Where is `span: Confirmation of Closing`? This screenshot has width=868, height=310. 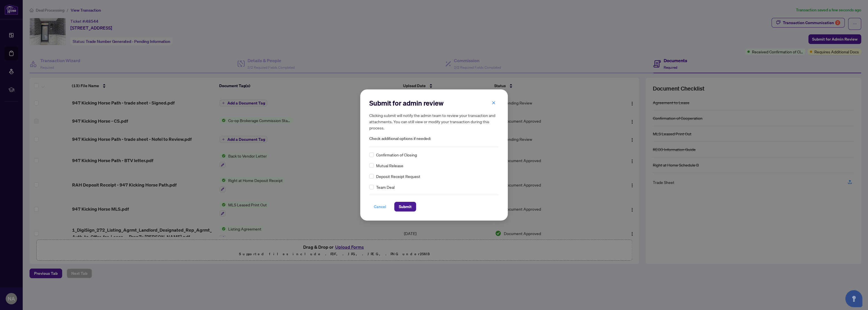 span: Confirmation of Closing is located at coordinates (397, 155).